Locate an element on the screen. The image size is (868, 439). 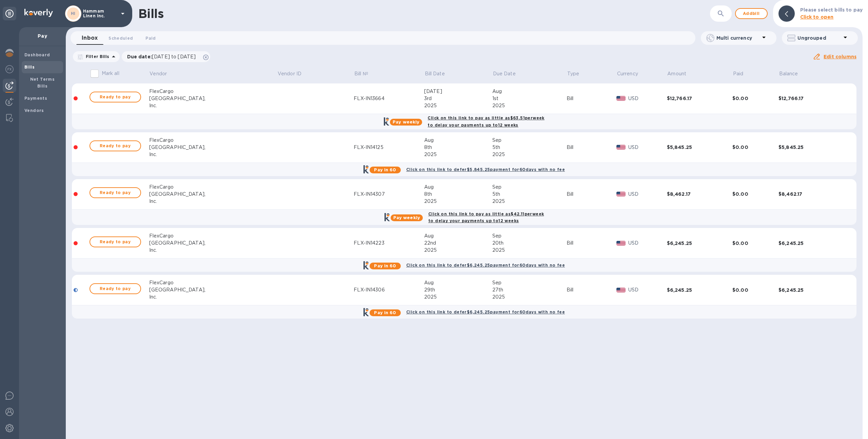
div: $12,766.17 is located at coordinates (699, 98).